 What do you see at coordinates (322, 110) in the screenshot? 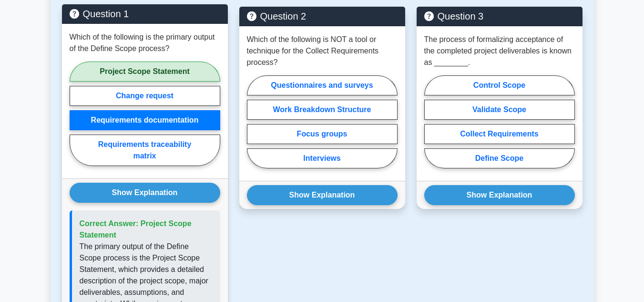
I see `label: Work Breakdown Structure` at bounding box center [322, 110].